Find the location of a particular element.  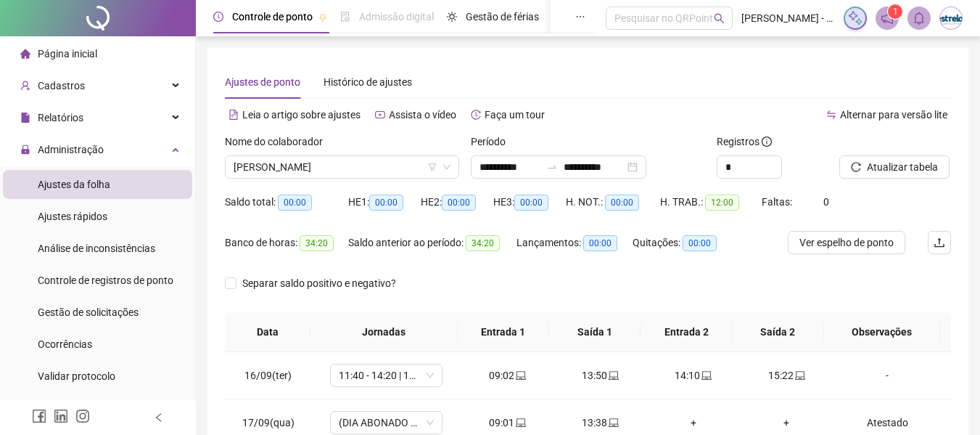

div: 13:50 is located at coordinates (600, 376).